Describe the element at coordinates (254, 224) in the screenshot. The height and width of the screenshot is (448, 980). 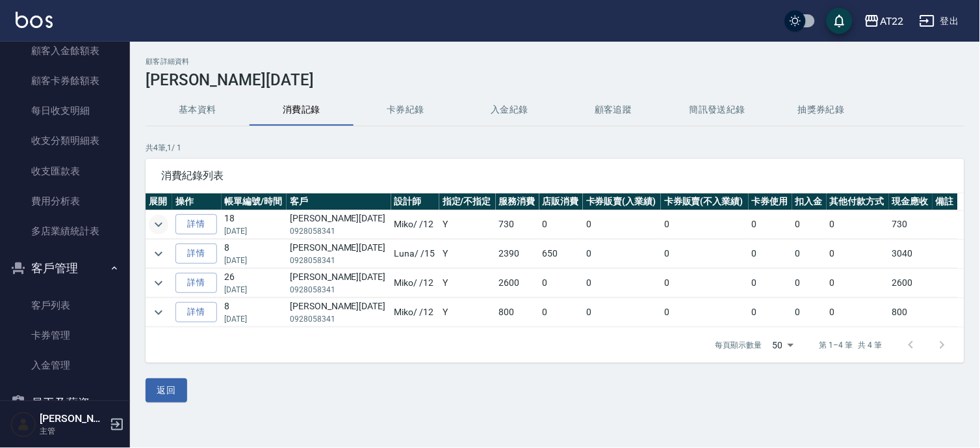
I see `td: 18` at that location.